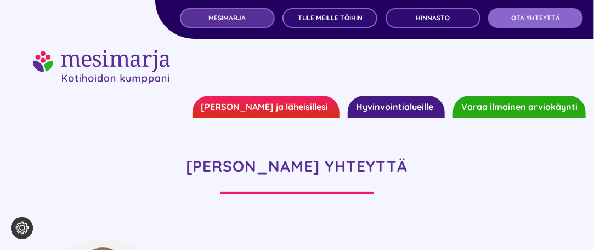 The image size is (594, 250). What do you see at coordinates (101, 67) in the screenshot?
I see `img: mesimarjasi` at bounding box center [101, 67].